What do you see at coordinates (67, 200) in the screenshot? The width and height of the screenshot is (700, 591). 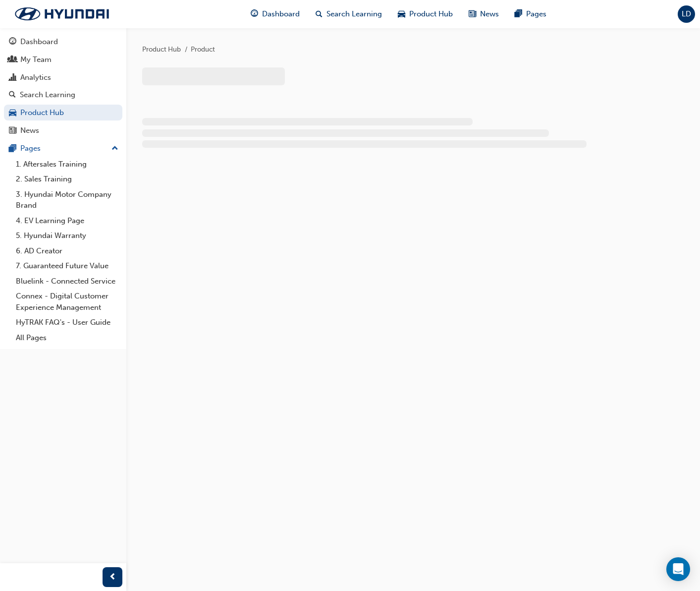 I see `a: 3. Hyundai Motor Company Brand` at bounding box center [67, 200].